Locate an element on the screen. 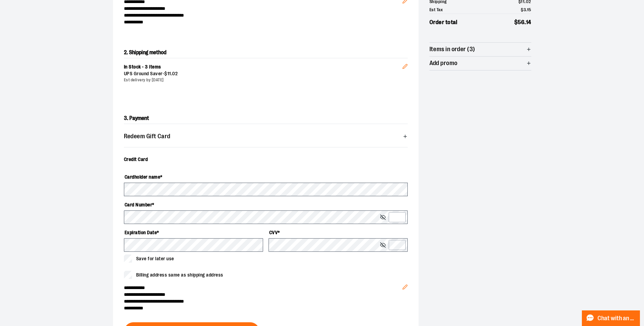 This screenshot has height=326, width=644. span: 3 is located at coordinates (525, 9).